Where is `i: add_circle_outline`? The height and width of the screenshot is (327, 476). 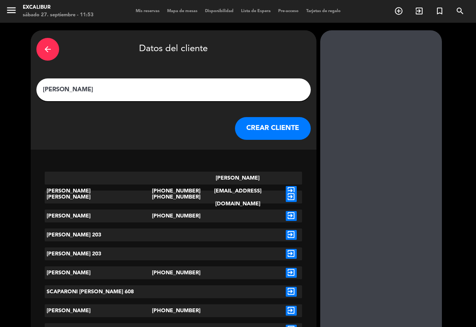
i: add_circle_outline is located at coordinates (399, 11).